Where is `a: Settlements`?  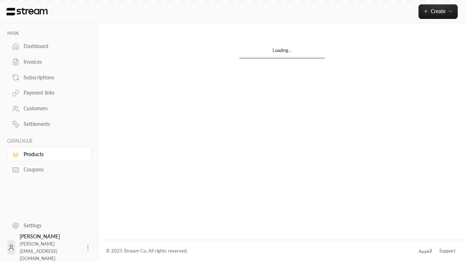
a: Settlements is located at coordinates (49, 124).